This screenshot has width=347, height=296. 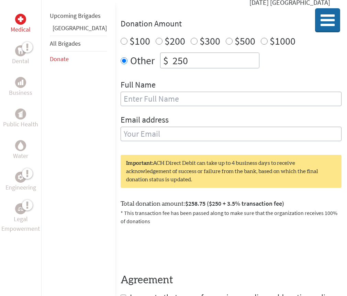 What do you see at coordinates (231, 134) in the screenshot?
I see `input: Your Email` at bounding box center [231, 134].